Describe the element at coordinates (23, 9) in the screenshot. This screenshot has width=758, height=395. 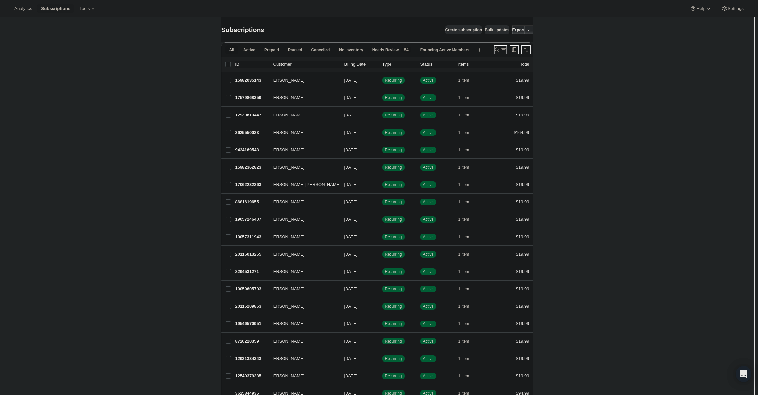
I see `button: Analytics` at that location.